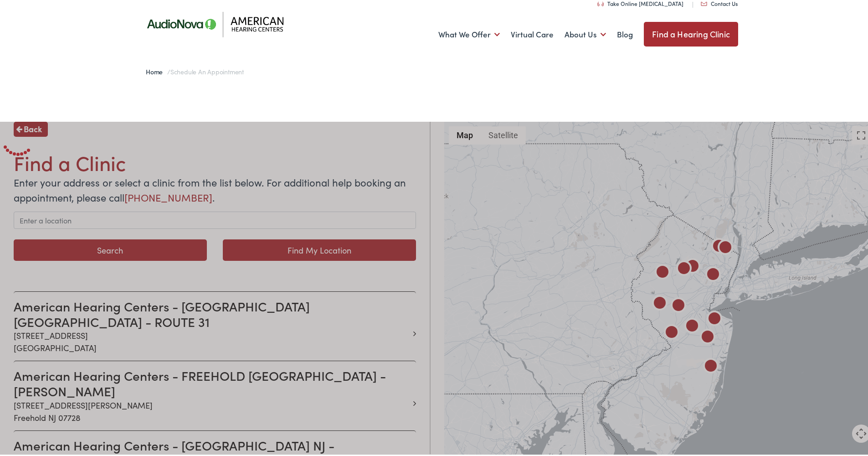 The width and height of the screenshot is (868, 456). Describe the element at coordinates (468, 33) in the screenshot. I see `a: What We Offer` at that location.